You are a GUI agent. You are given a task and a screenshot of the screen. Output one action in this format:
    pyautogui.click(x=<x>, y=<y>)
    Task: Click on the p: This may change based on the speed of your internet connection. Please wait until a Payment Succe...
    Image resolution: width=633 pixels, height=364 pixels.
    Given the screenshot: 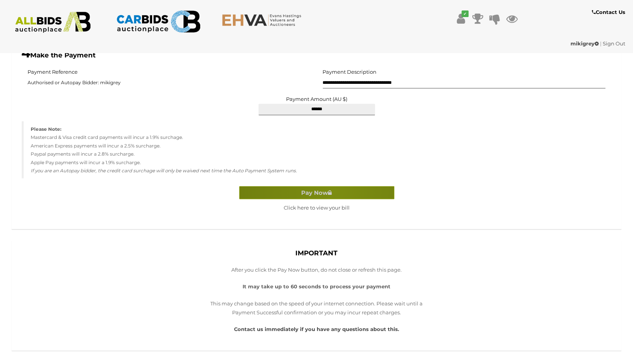 What is the action you would take?
    pyautogui.click(x=316, y=307)
    